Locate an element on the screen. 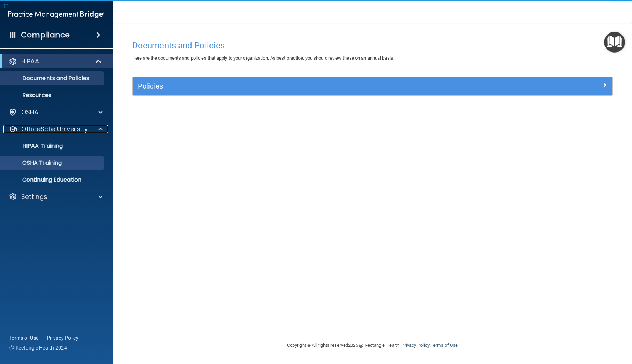 The image size is (632, 364). p: OSHA Training is located at coordinates (33, 163).